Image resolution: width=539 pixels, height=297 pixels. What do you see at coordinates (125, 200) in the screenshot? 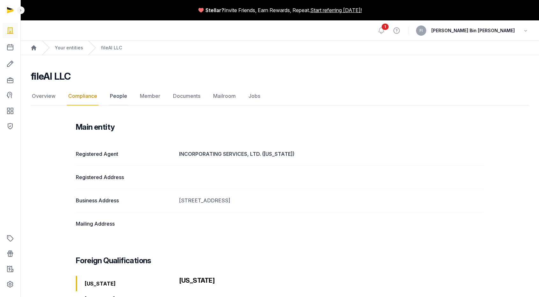
I see `dt: Business Address` at bounding box center [125, 200].